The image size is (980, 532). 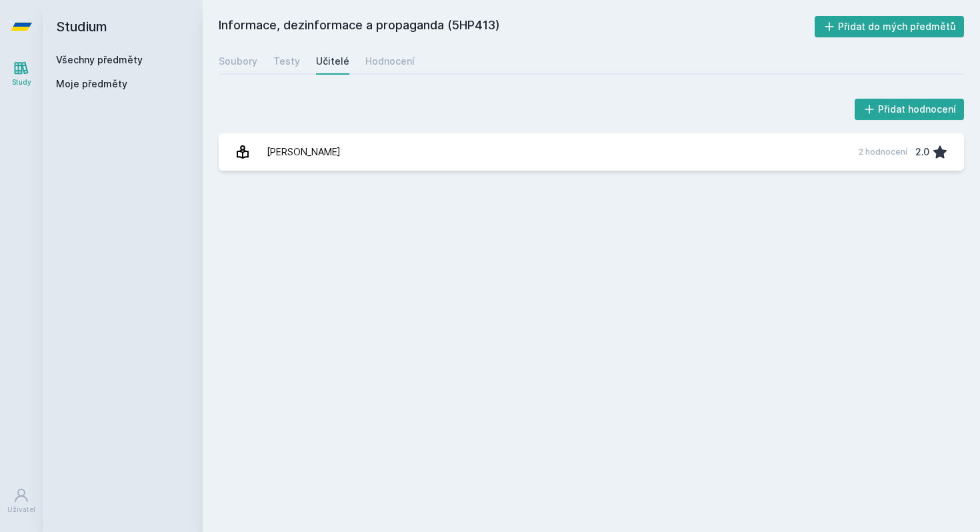 I want to click on div: Hodnocení, so click(x=390, y=61).